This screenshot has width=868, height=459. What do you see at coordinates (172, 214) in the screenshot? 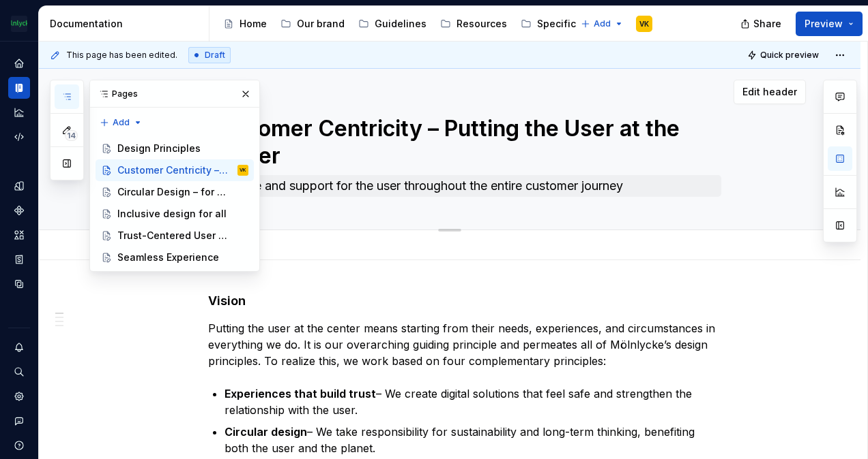
I see `div: Inclusive design for all` at bounding box center [172, 214].